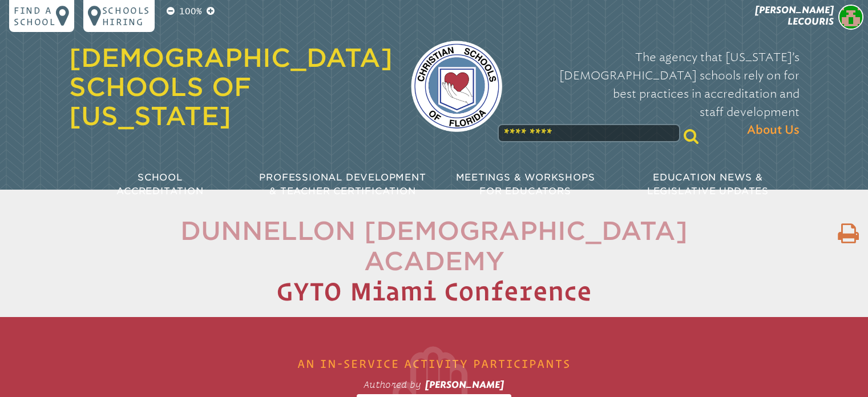 This screenshot has width=868, height=397. Describe the element at coordinates (191, 11) in the screenshot. I see `p: 100%` at that location.